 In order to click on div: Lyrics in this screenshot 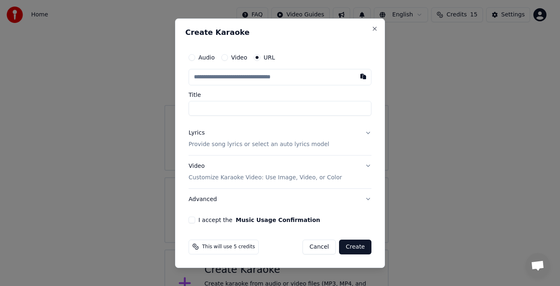, I will do `click(196, 133)`.